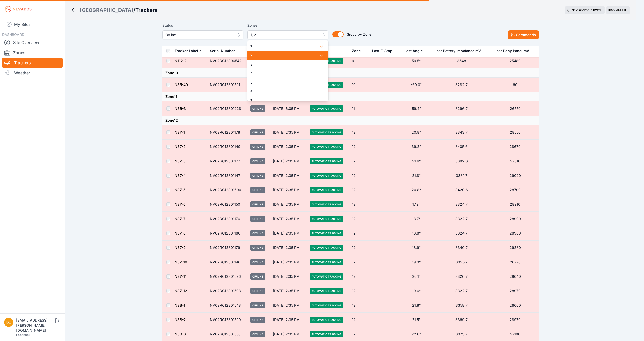  Describe the element at coordinates (285, 82) in the screenshot. I see `span: 5` at that location.